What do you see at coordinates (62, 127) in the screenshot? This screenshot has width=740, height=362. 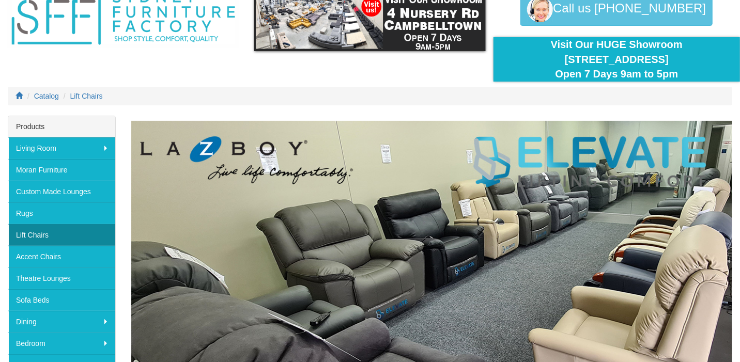 I see `div: Products` at bounding box center [62, 127].